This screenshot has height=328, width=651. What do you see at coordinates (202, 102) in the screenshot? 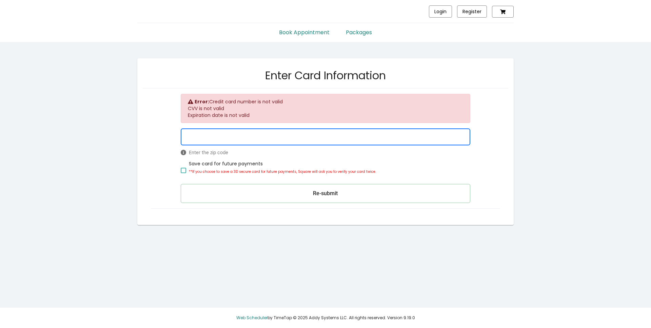
I see `strong: Error:` at bounding box center [202, 102].